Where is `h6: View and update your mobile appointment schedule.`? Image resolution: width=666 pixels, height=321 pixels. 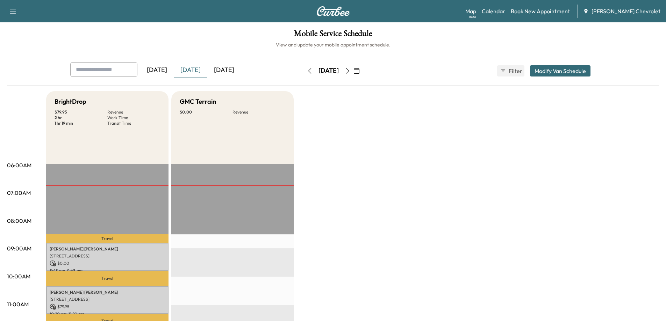
h6: View and update your mobile appointment schedule. is located at coordinates (333, 45).